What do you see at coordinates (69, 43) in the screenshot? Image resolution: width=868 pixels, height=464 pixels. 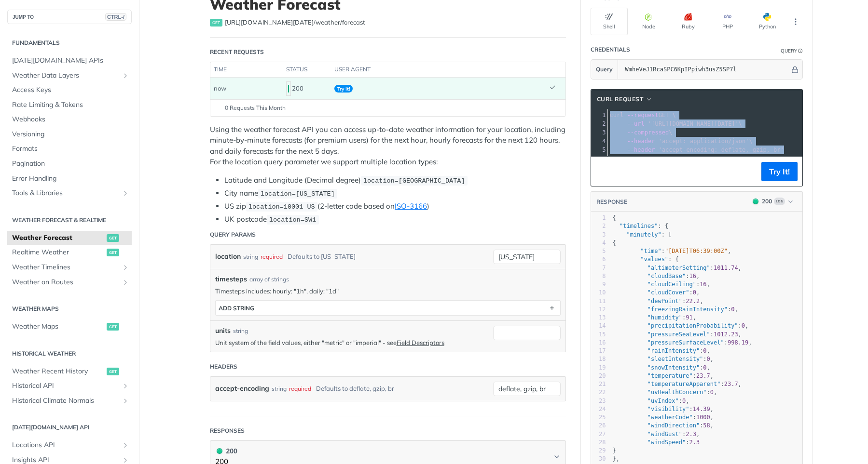 I see `h2: Fundamentals` at bounding box center [69, 43].